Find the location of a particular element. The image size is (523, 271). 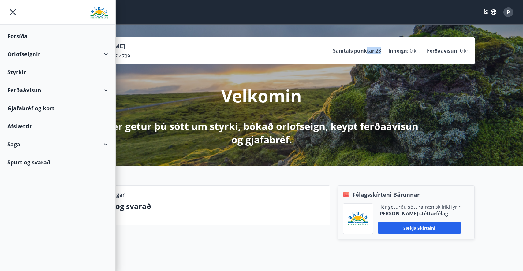

img: union_logo is located at coordinates (99, 13).